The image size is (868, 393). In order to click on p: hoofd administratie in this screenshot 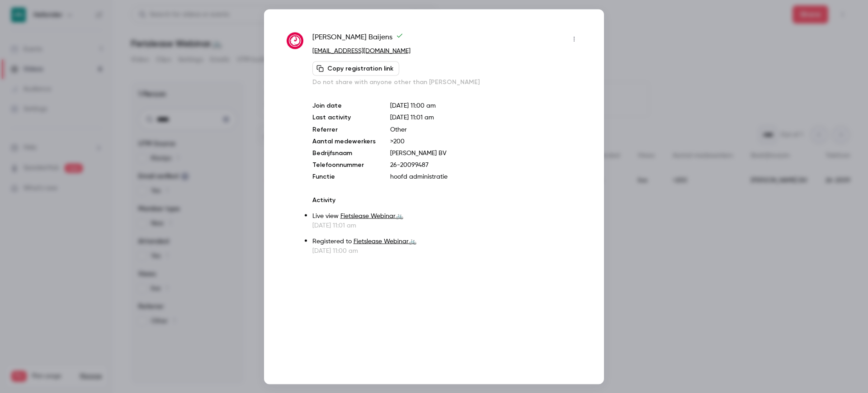, I will do `click(485, 177)`.